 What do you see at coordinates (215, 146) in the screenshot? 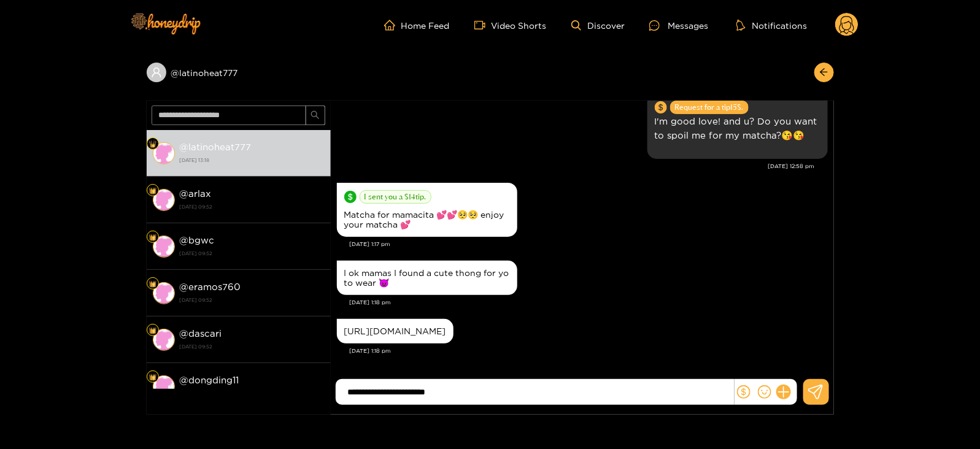
I see `strong: @ latinoheat777` at bounding box center [215, 146].